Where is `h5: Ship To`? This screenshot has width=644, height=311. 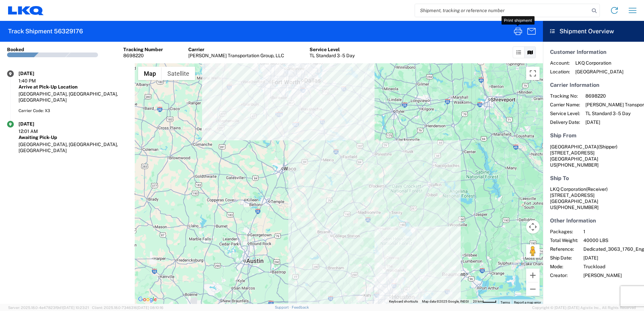
h5: Ship To is located at coordinates (593, 178).